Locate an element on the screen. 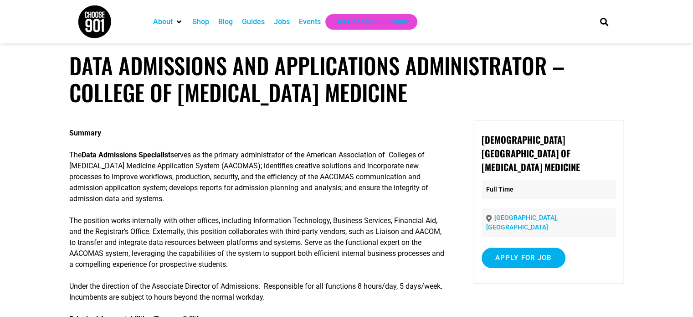  div: Shop is located at coordinates (201, 22).